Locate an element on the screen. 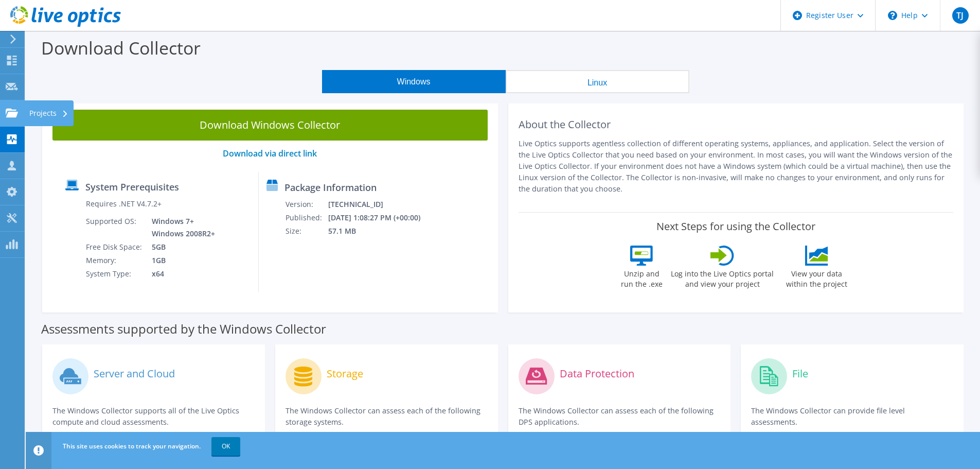 This screenshot has height=469, width=980. td: Version: is located at coordinates (306, 204).